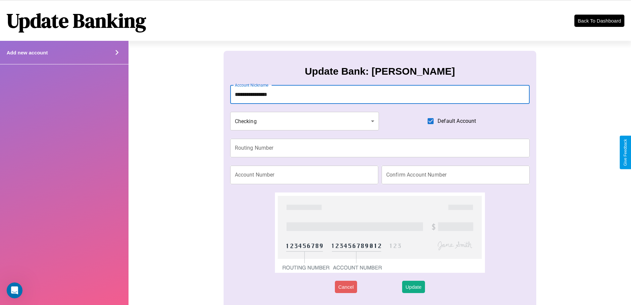  Describe the element at coordinates (626, 152) in the screenshot. I see `div: Give Feedback` at that location.